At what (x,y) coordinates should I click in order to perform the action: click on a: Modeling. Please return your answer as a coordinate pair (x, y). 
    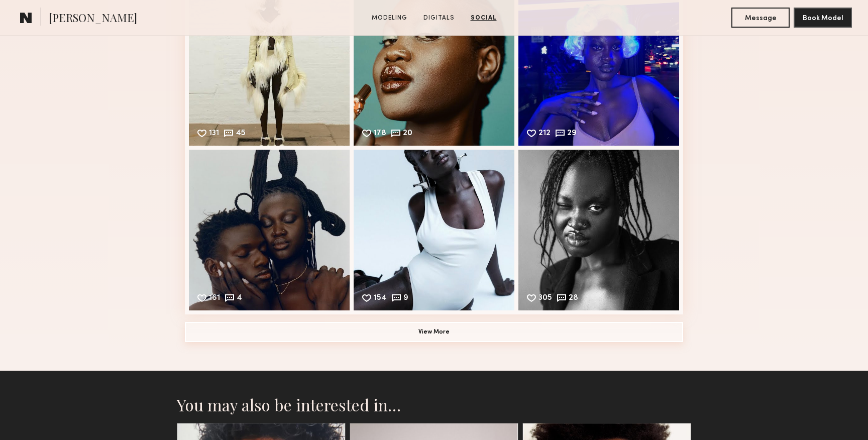
    Looking at the image, I should click on (390, 18).